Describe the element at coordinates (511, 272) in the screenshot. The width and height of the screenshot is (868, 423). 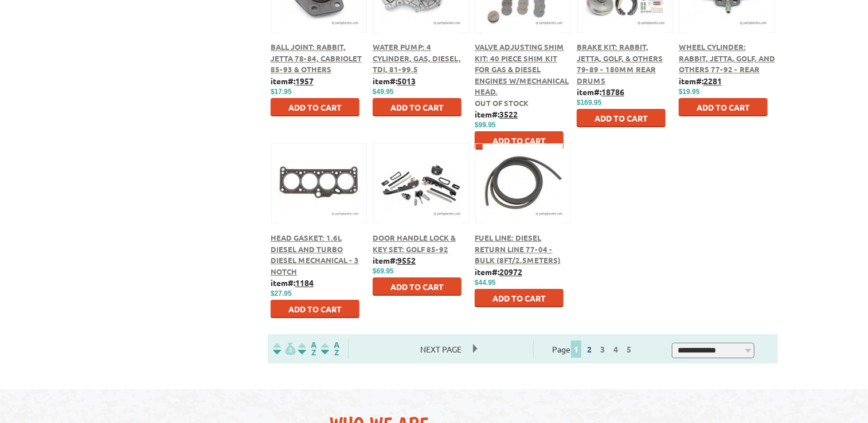
I see `u: 20972` at that location.